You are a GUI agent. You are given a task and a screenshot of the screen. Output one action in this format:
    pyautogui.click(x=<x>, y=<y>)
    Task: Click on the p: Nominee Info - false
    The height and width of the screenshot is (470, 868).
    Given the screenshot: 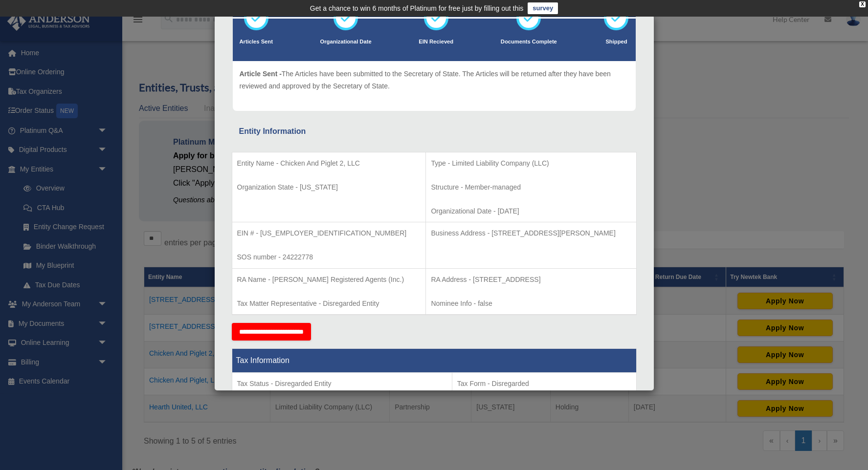 What is the action you would take?
    pyautogui.click(x=530, y=304)
    